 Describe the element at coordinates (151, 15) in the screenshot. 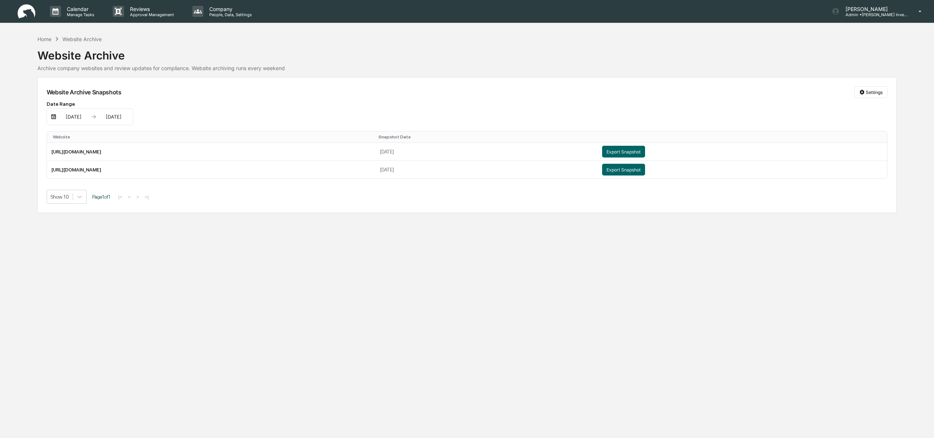

I see `p: Approval Management` at that location.